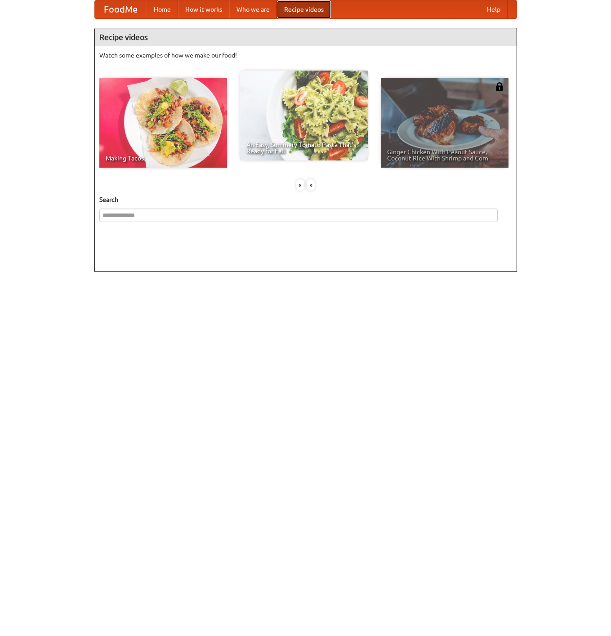 The width and height of the screenshot is (611, 636). Describe the element at coordinates (306, 37) in the screenshot. I see `h4: Recipe videos` at that location.